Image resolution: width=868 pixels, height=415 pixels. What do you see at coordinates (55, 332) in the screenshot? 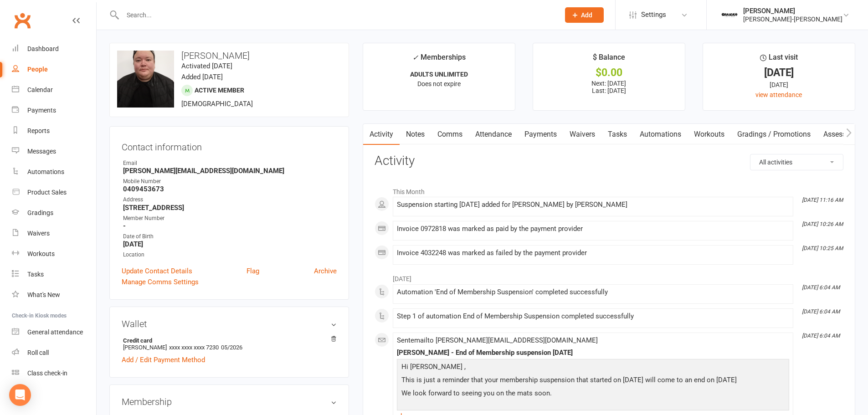
I see `div: General attendance` at bounding box center [55, 332].